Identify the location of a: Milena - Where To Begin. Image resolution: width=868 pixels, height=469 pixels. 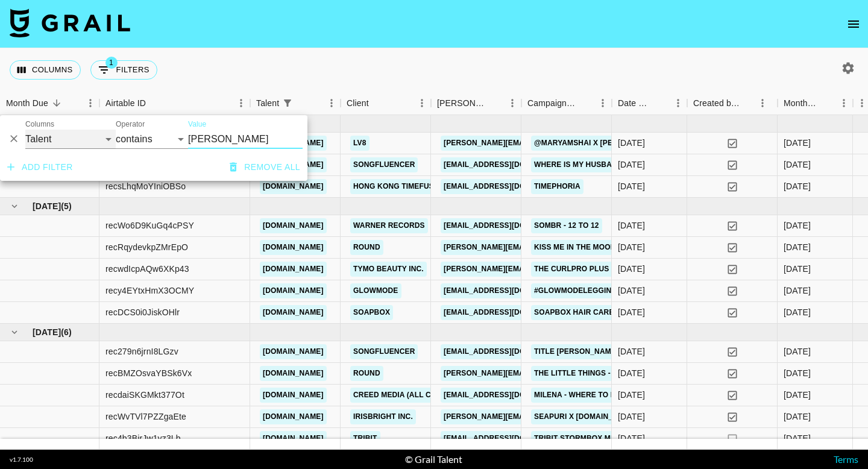
(584, 395).